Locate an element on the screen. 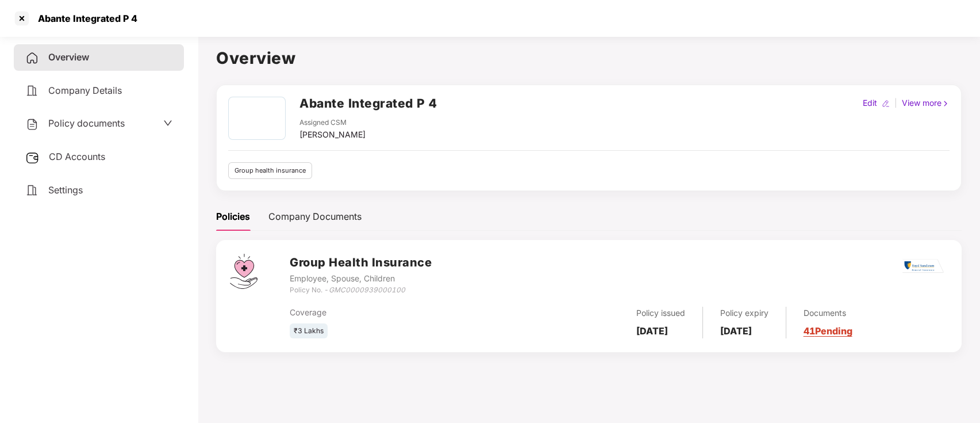  div: View more is located at coordinates (925, 103).